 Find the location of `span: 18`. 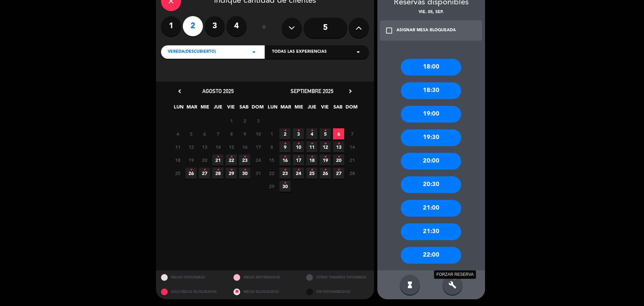

span: 18 is located at coordinates (177, 160).